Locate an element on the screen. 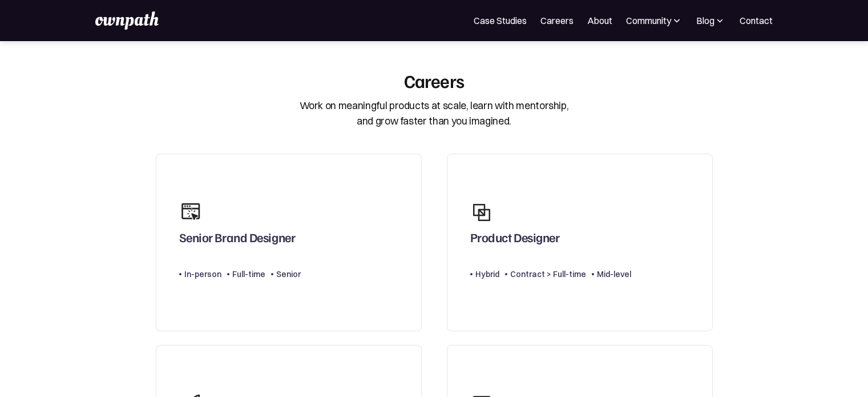 This screenshot has width=868, height=397. a: About is located at coordinates (600, 21).